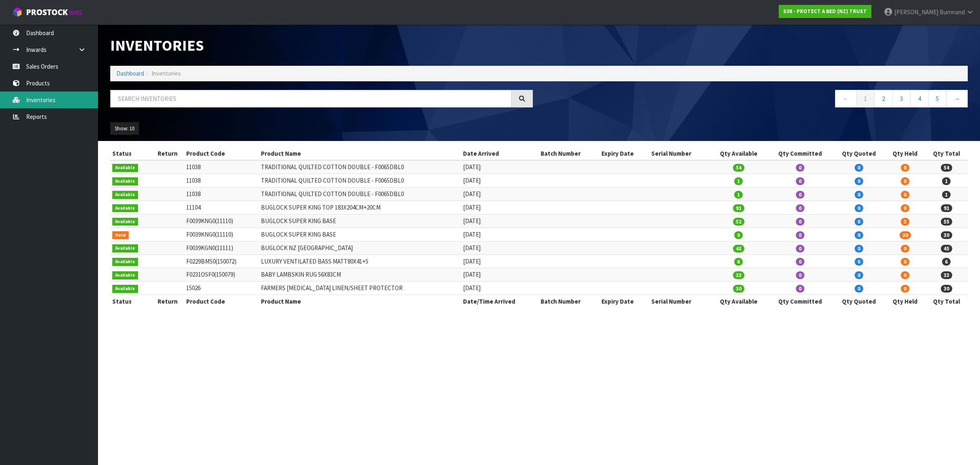 This screenshot has width=980, height=465. What do you see at coordinates (756, 100) in the screenshot?
I see `nav: Page navigation` at bounding box center [756, 100].